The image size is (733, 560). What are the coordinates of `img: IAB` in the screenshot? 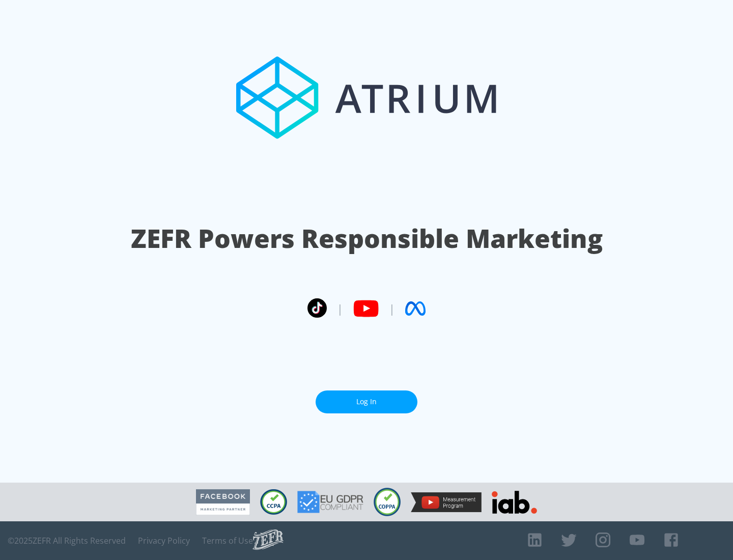 It's located at (514, 502).